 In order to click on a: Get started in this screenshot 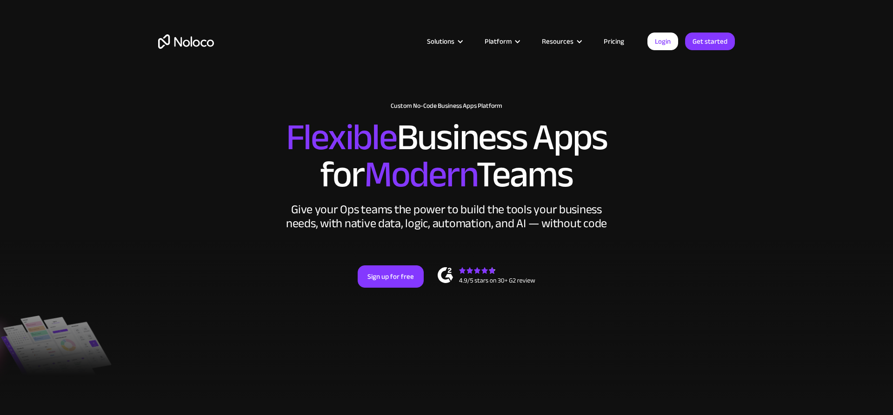, I will do `click(710, 41)`.